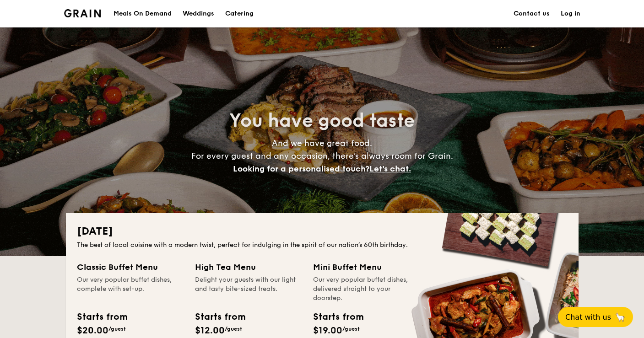  What do you see at coordinates (210, 330) in the screenshot?
I see `span: $12.00` at bounding box center [210, 330].